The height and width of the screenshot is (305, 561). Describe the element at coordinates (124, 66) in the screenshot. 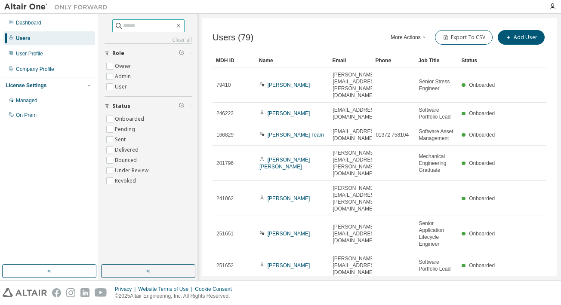

I see `label: Owner` at that location.